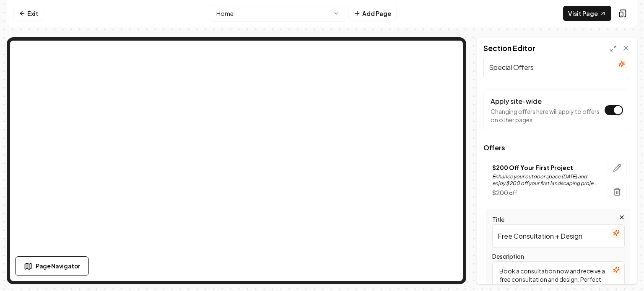 This screenshot has height=291, width=644. What do you see at coordinates (58, 266) in the screenshot?
I see `span: Page Navigator` at bounding box center [58, 266].